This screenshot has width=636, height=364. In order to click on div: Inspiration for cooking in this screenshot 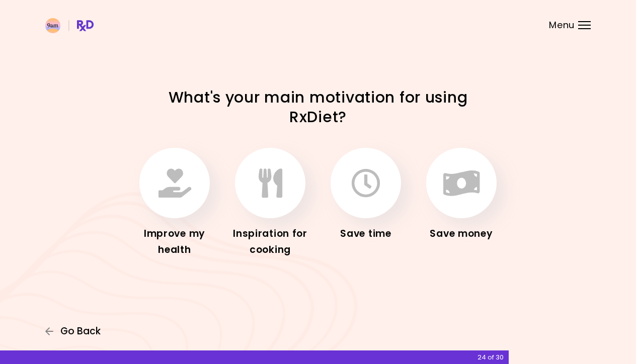, I will do `click(270, 242)`.